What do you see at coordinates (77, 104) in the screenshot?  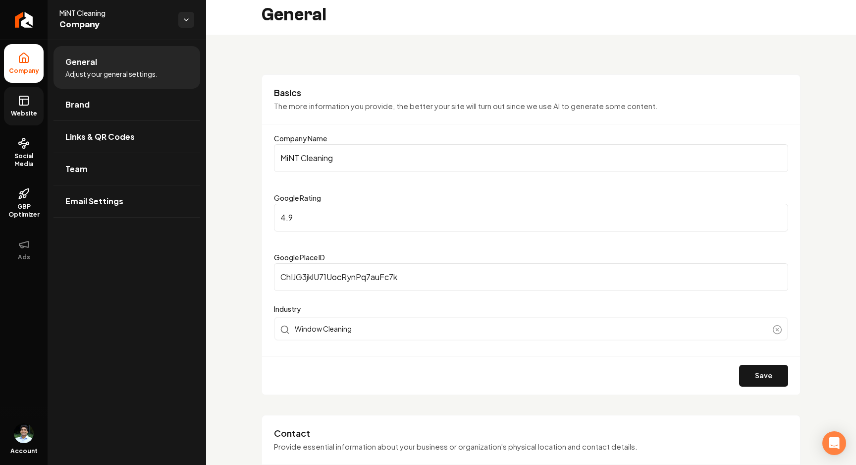 I see `span: Brand` at bounding box center [77, 104].